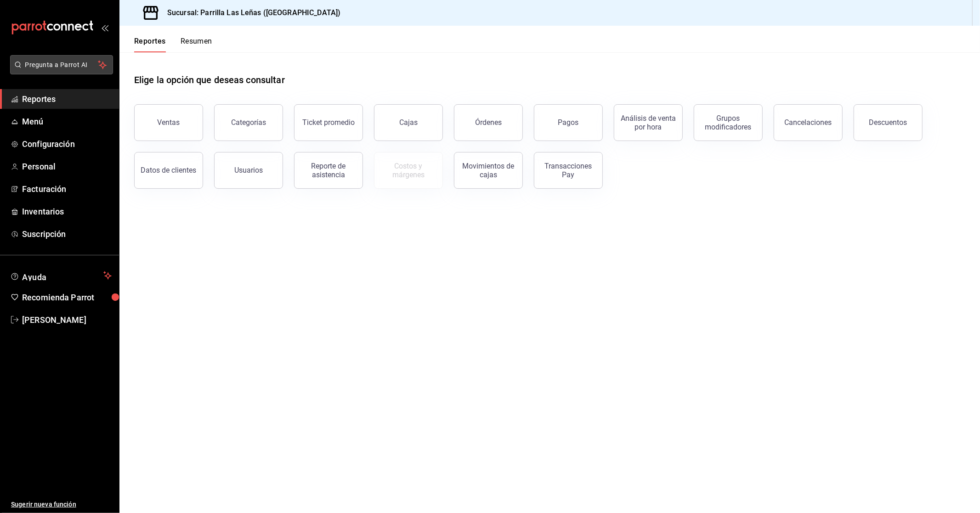 The width and height of the screenshot is (980, 513). Describe the element at coordinates (196, 44) in the screenshot. I see `button: Resumen` at that location.